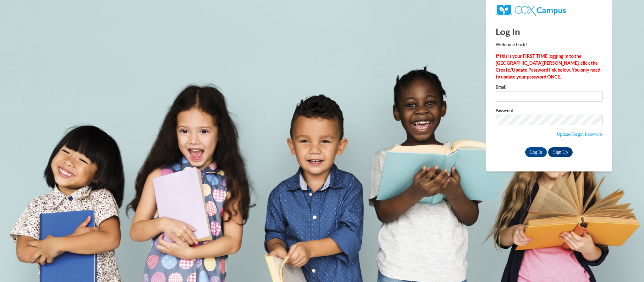  What do you see at coordinates (549, 111) in the screenshot?
I see `label: Password` at bounding box center [549, 111].